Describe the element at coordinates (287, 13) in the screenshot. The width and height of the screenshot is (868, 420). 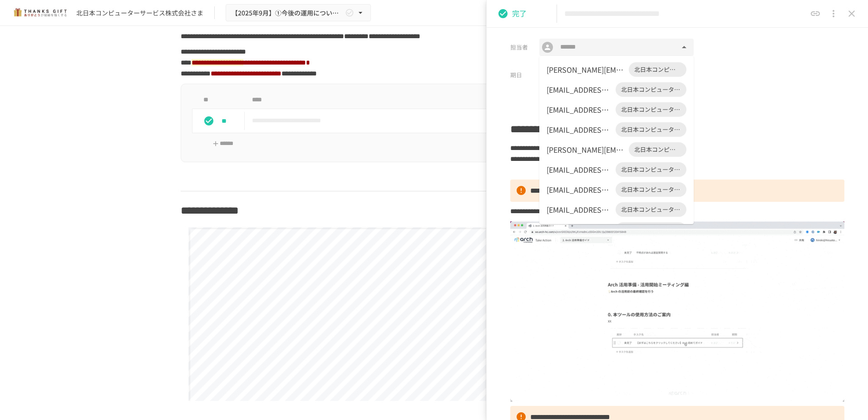
I see `span: 【2025年9月】①今後の運用についてのご案内/THANKS GIFTキックオフMTG` at that location.